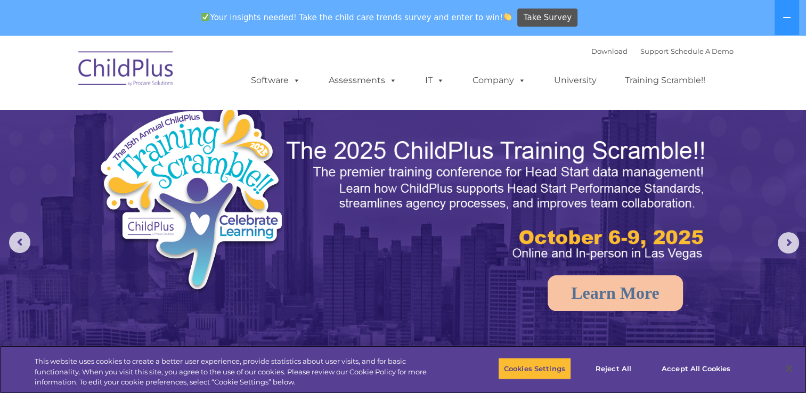  What do you see at coordinates (609, 51) in the screenshot?
I see `a: Download` at bounding box center [609, 51].